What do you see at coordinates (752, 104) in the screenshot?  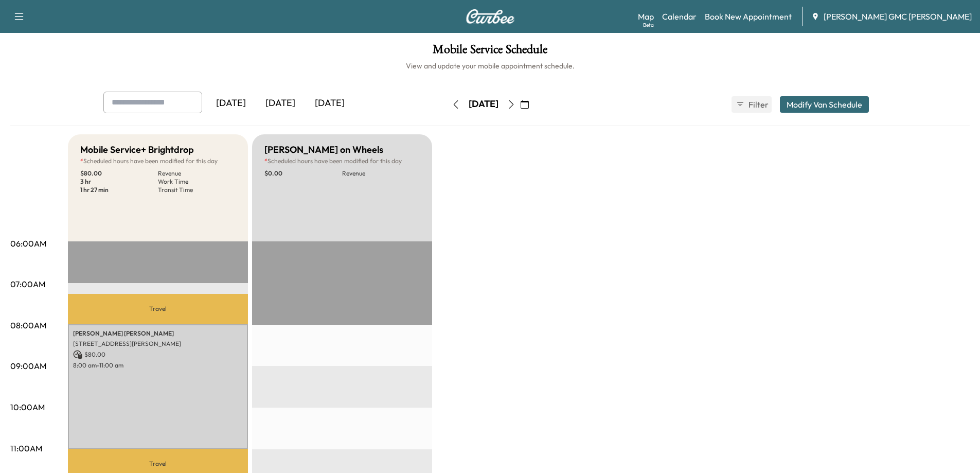 I see `button: Filter` at bounding box center [752, 104].